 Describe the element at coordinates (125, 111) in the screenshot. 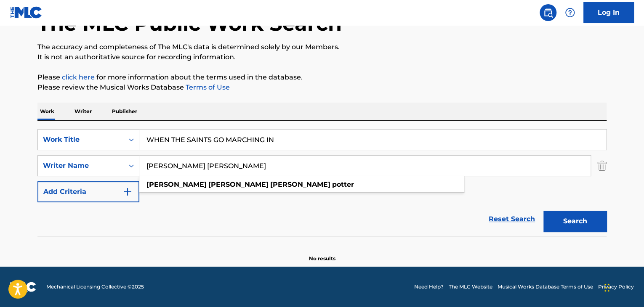

I see `p: Publisher` at that location.